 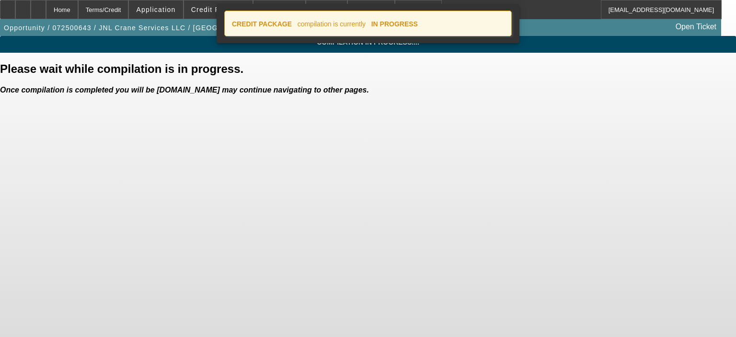 I want to click on button: Application, so click(x=156, y=10).